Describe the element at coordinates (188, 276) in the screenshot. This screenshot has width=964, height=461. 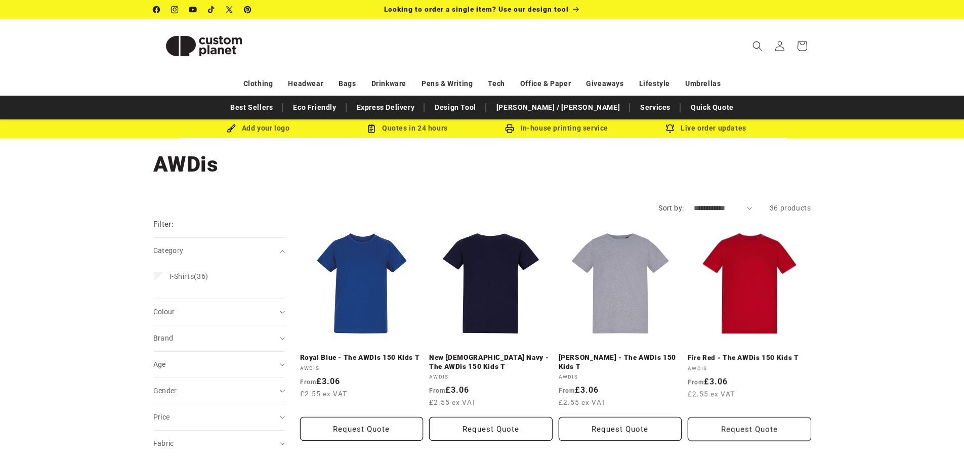
I see `span: (36)` at that location.